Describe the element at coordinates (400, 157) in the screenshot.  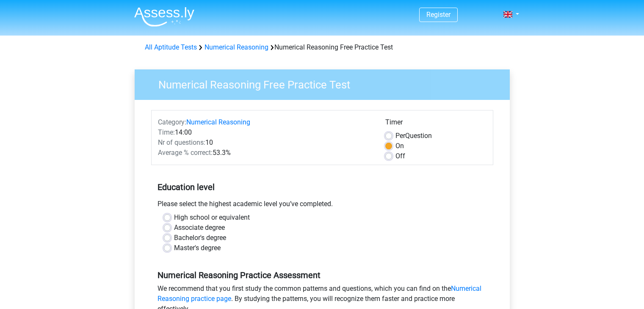
I see `label: Off` at that location.